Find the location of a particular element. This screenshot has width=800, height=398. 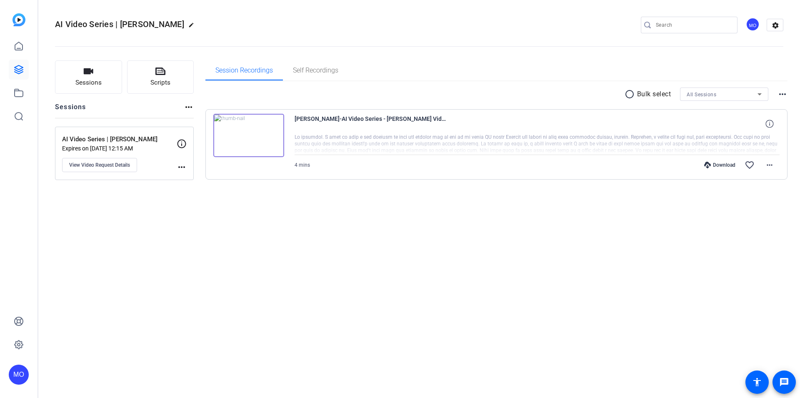

mat-icon: edit is located at coordinates (193, 27).